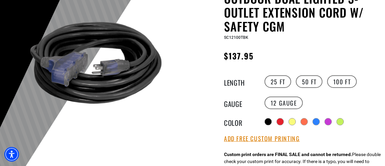 This screenshot has width=385, height=166. Describe the element at coordinates (241, 122) in the screenshot. I see `legend: Color` at that location.